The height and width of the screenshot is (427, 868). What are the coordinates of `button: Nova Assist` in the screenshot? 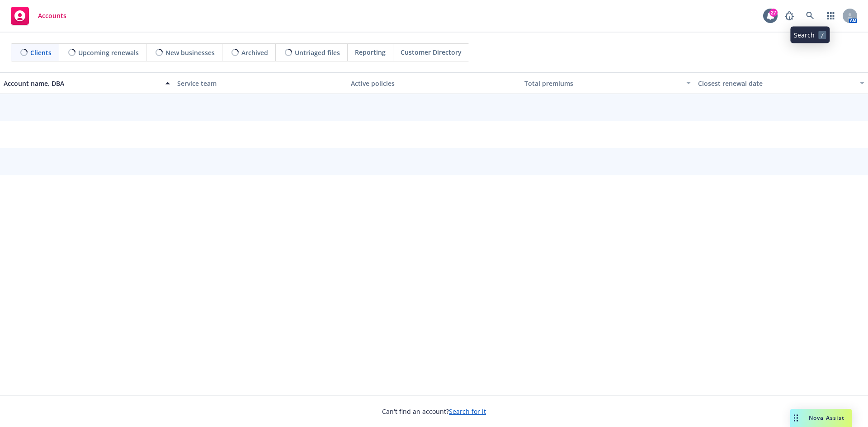 It's located at (821, 418).